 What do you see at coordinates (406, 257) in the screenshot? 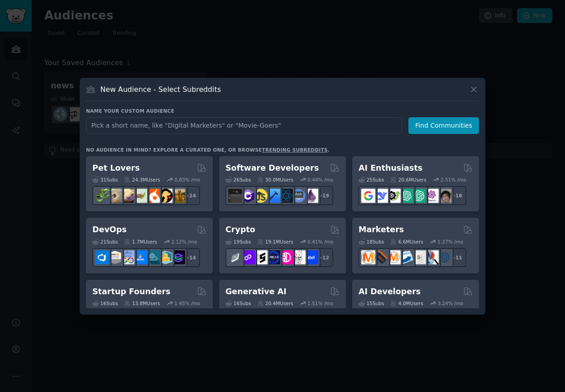
I see `img: Emailmarketing` at bounding box center [406, 257].